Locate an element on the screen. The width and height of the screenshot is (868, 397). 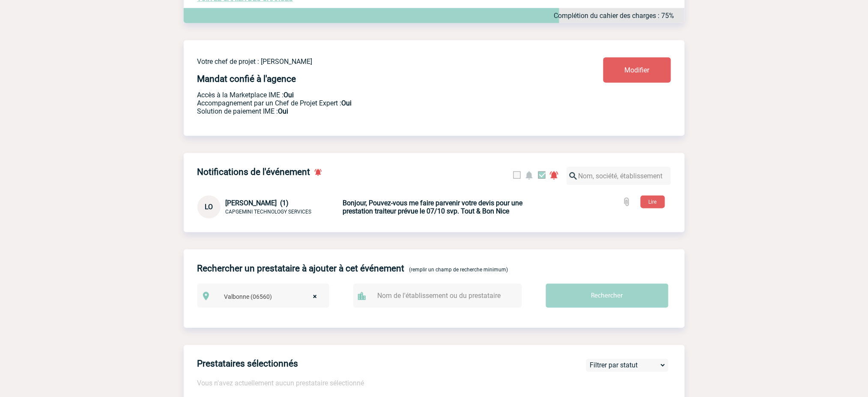
div: Conversation privée : Client - Agence is located at coordinates (269, 207).